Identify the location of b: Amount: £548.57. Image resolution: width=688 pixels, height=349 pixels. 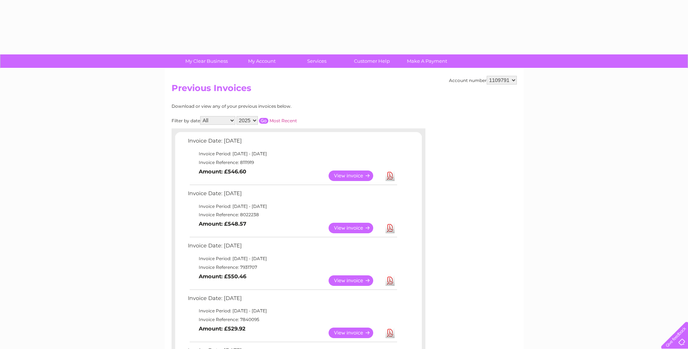
(222, 224).